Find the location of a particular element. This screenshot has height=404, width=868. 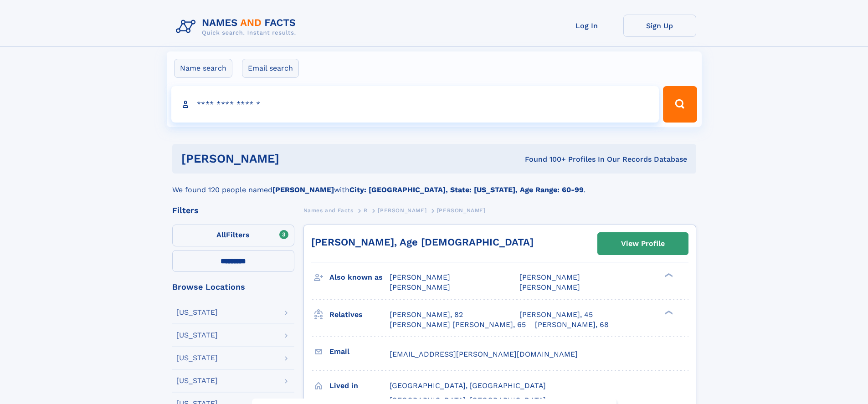

a: Names and Facts is located at coordinates (328, 210).